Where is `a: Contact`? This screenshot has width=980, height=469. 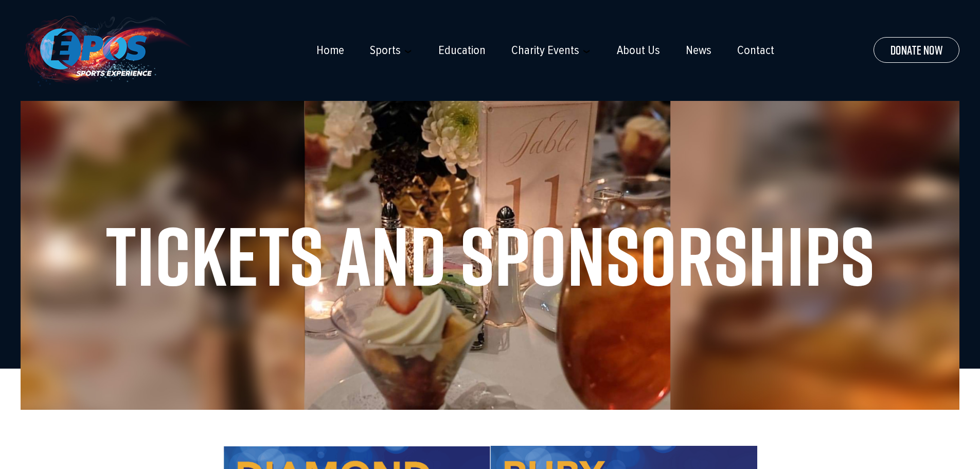 a: Contact is located at coordinates (756, 50).